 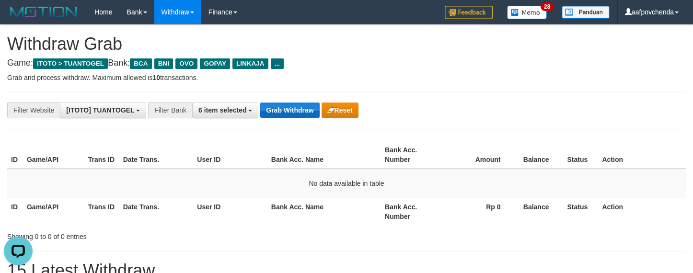 What do you see at coordinates (215, 64) in the screenshot?
I see `span: GOPAY` at bounding box center [215, 64].